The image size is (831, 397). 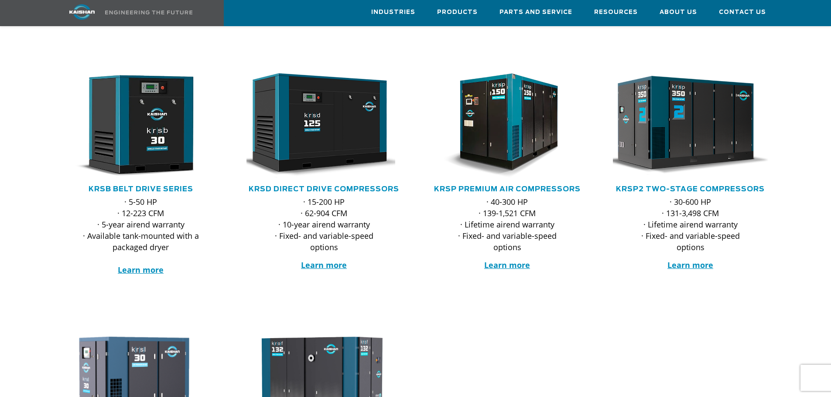 What do you see at coordinates (678, 12) in the screenshot?
I see `a: About Us` at bounding box center [678, 12].